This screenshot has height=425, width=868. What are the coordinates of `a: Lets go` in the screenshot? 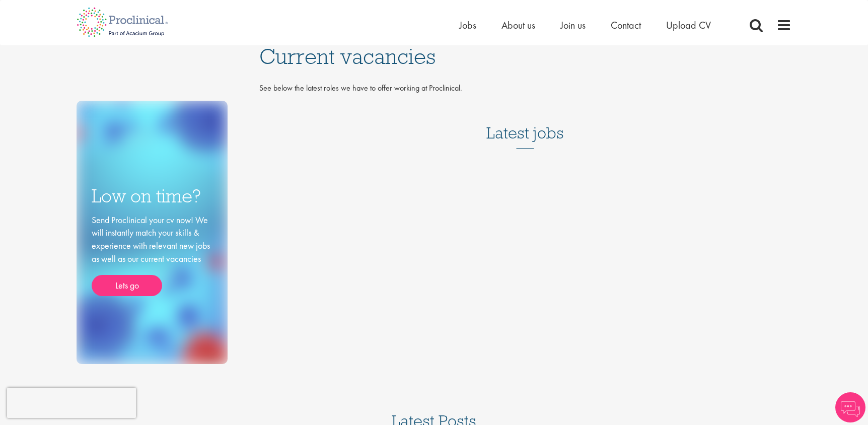 It's located at (127, 286).